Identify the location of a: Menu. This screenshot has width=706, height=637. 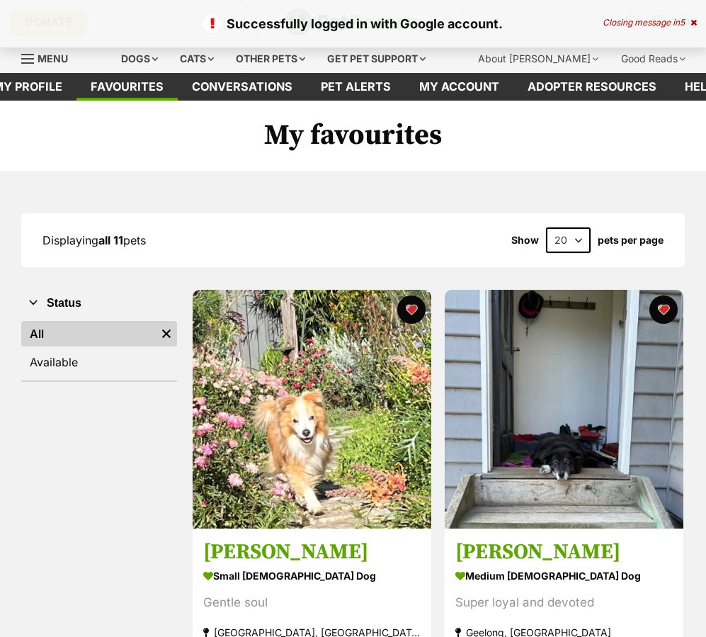
(50, 57).